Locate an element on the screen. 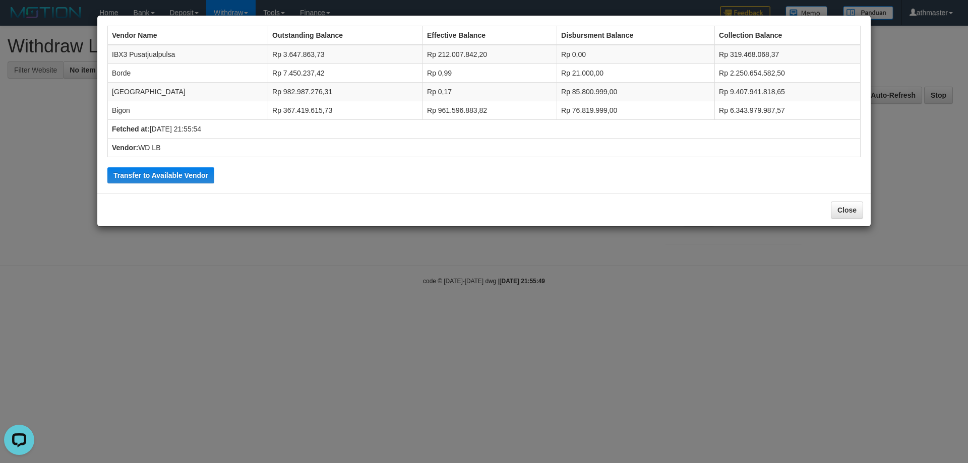 The height and width of the screenshot is (463, 968). b: Fetched at: is located at coordinates (131, 129).